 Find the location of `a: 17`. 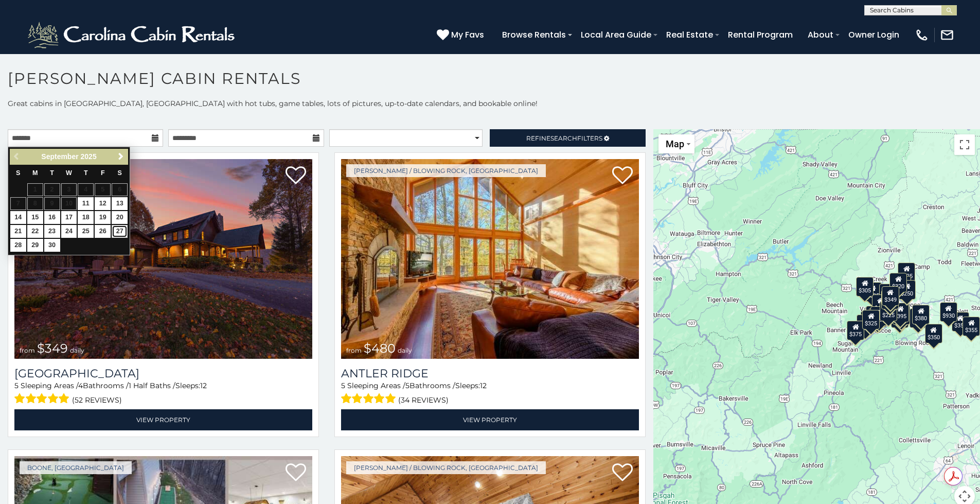

a: 17 is located at coordinates (69, 218).